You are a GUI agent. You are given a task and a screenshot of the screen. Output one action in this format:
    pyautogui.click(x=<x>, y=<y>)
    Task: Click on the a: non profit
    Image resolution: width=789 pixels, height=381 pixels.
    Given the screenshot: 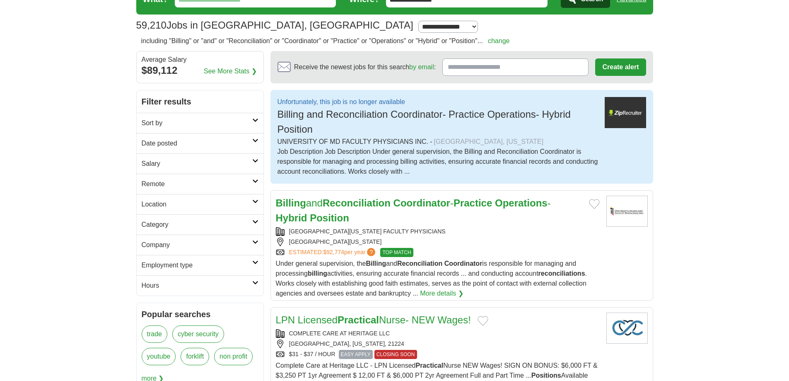 What is the action you would take?
    pyautogui.click(x=233, y=356)
    